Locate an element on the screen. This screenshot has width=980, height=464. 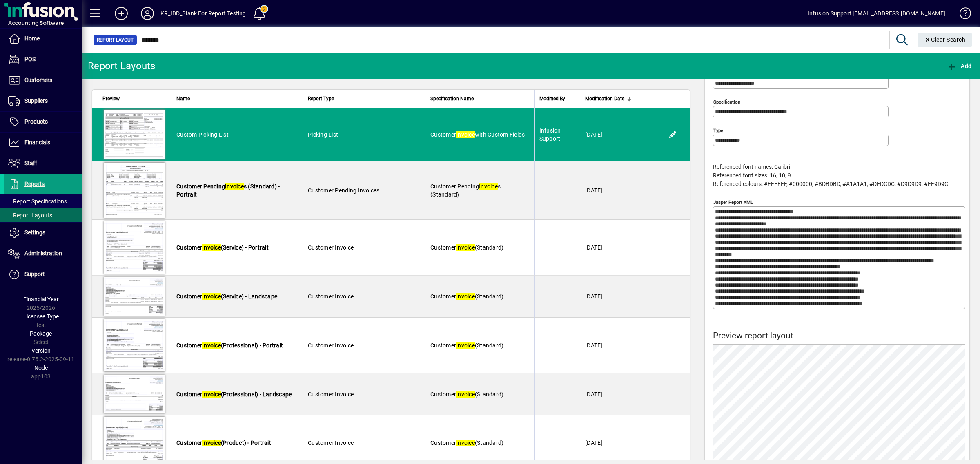
span: Settings is located at coordinates (35, 233).